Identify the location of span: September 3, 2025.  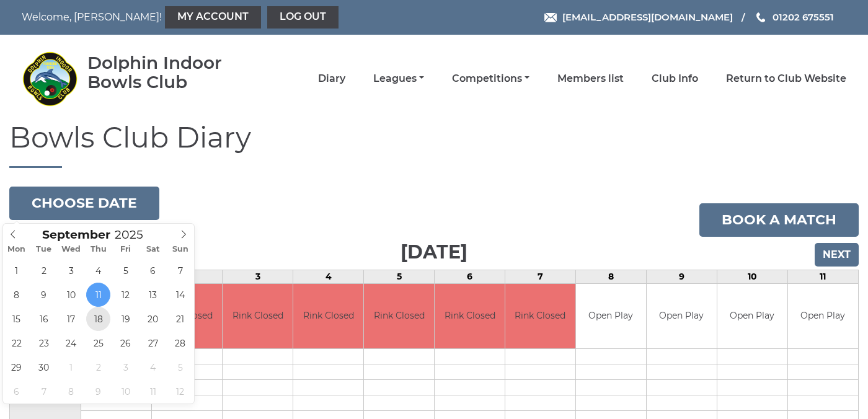
(71, 270).